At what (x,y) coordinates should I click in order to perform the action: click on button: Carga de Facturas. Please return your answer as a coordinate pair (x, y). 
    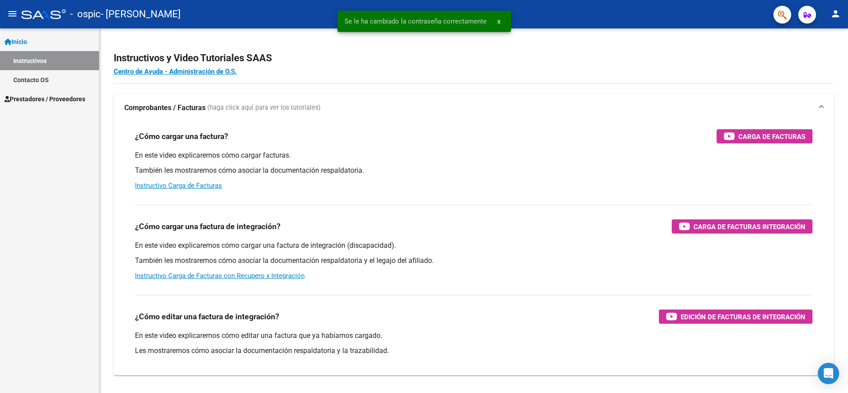
    Looking at the image, I should click on (765, 136).